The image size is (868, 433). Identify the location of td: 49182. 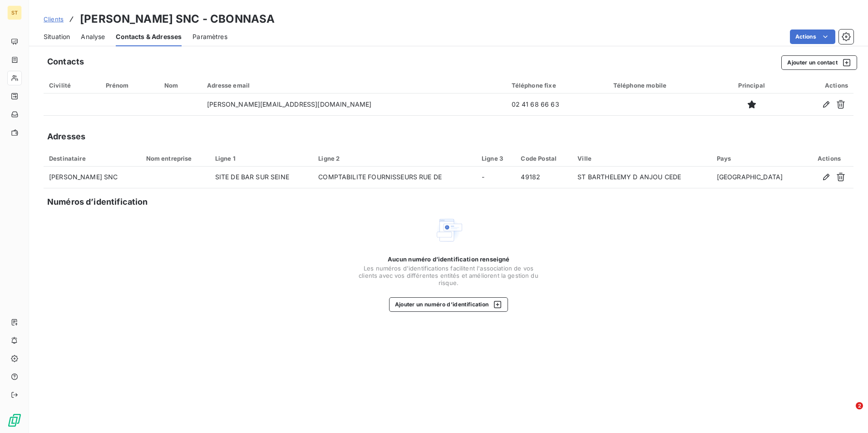
(543, 177).